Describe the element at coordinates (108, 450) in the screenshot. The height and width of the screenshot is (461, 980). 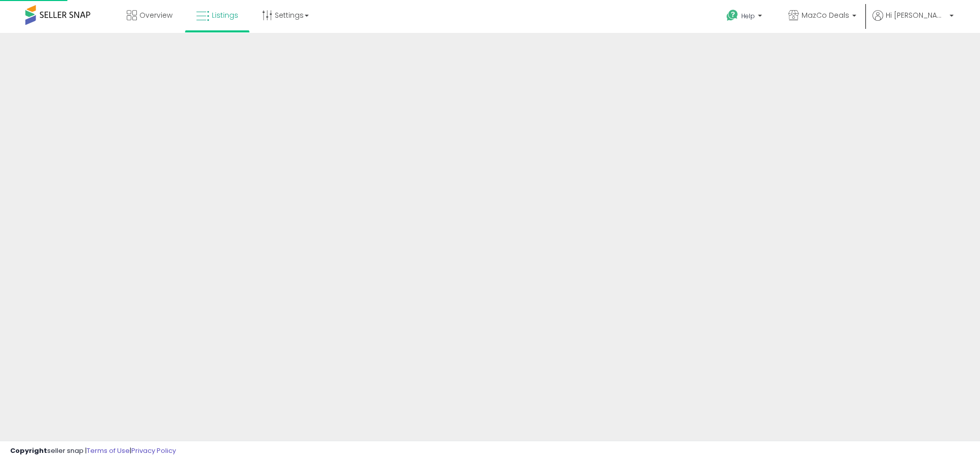
I see `a: Terms of Use` at that location.